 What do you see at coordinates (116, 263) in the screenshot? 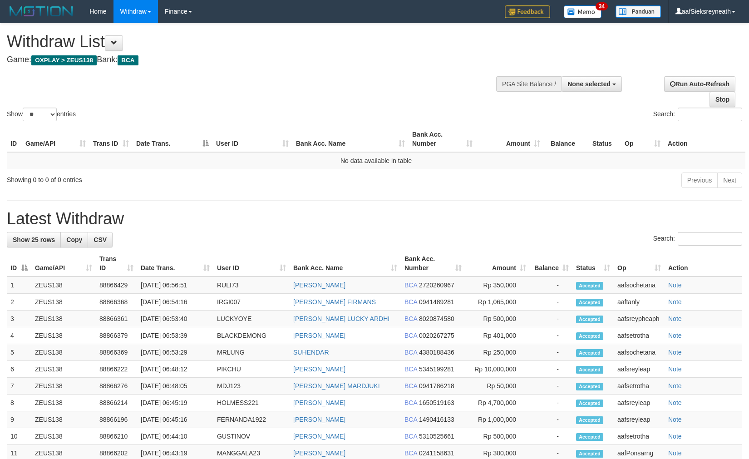
I see `th: Trans ID: activate to sort column ascending` at bounding box center [116, 263].